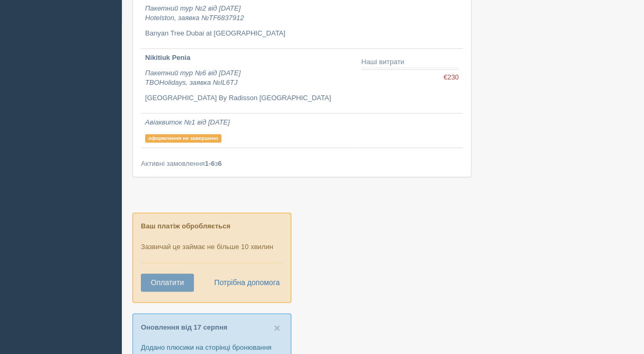 This screenshot has height=354, width=644. What do you see at coordinates (451, 77) in the screenshot?
I see `span: €230` at bounding box center [451, 77].